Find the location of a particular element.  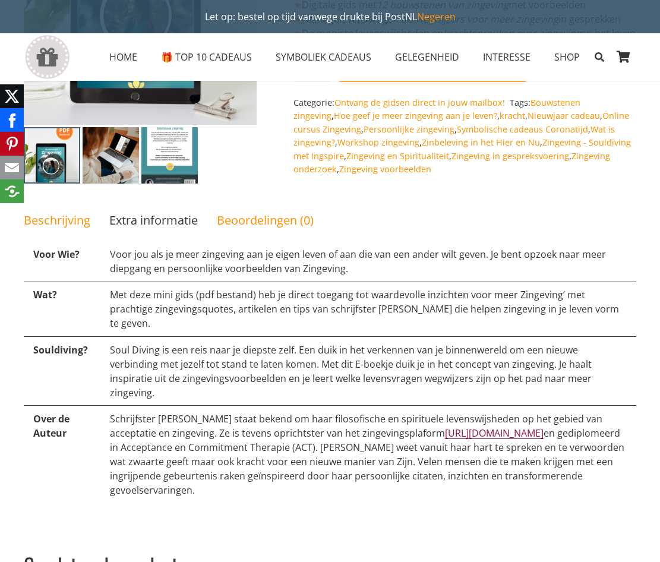

a: Extra informatie is located at coordinates (153, 220).